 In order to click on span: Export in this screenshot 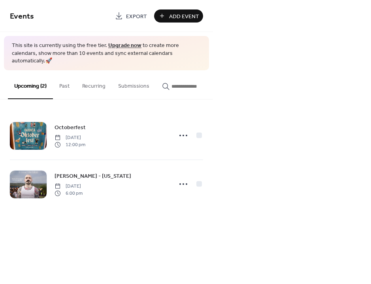, I will do `click(136, 16)`.